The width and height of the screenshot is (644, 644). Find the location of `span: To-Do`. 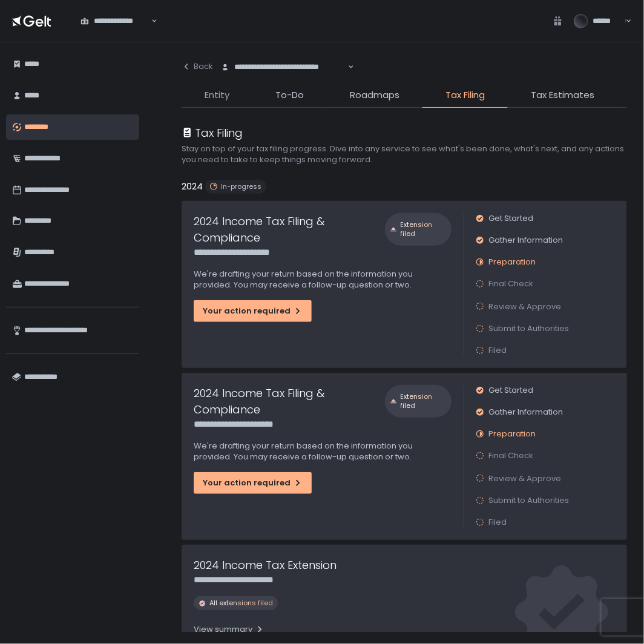

span: To-Do is located at coordinates (289, 95).